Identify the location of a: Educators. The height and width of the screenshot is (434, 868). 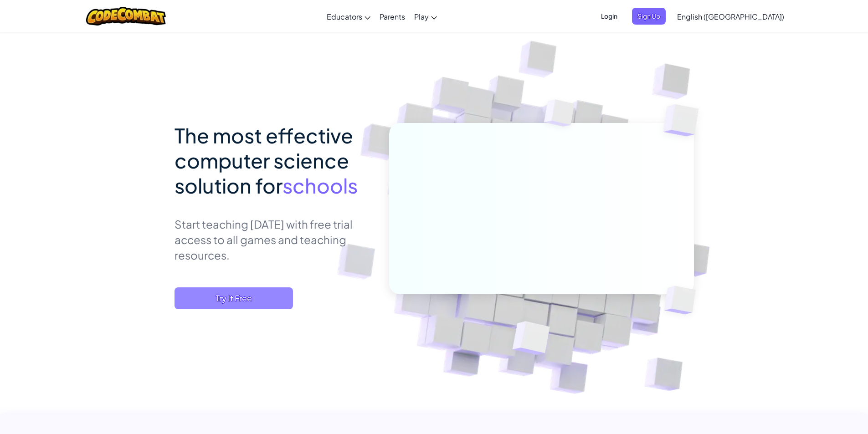
(348, 16).